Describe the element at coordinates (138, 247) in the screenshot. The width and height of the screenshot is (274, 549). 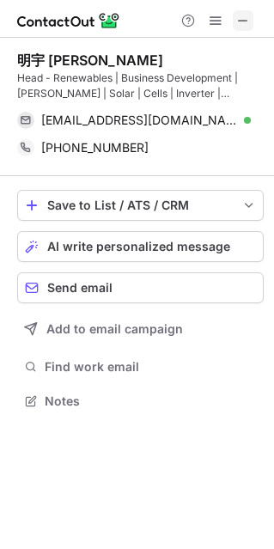
I see `span: AI write personalized message` at that location.